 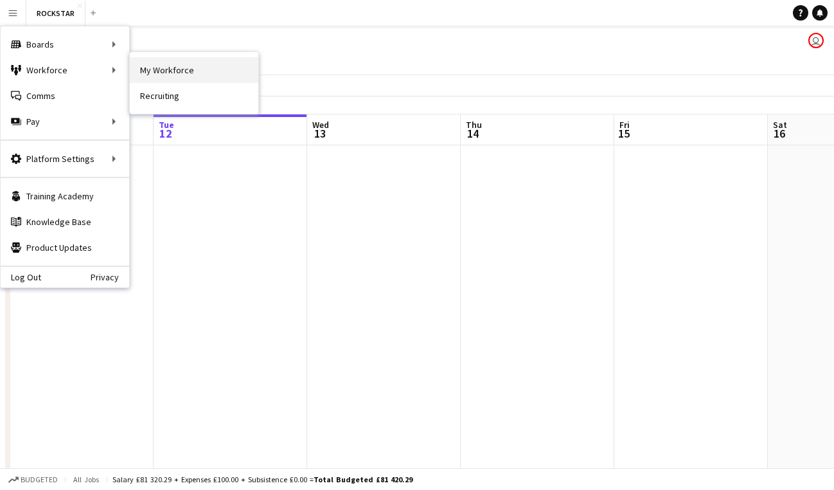 What do you see at coordinates (65, 159) in the screenshot?
I see `div: Platform Settings` at bounding box center [65, 159].